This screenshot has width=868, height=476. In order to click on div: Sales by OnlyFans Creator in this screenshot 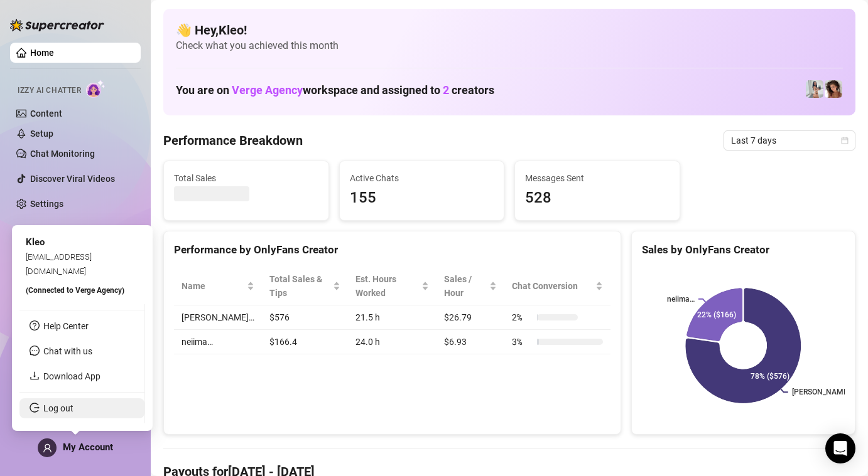, I will do `click(743, 250)`.